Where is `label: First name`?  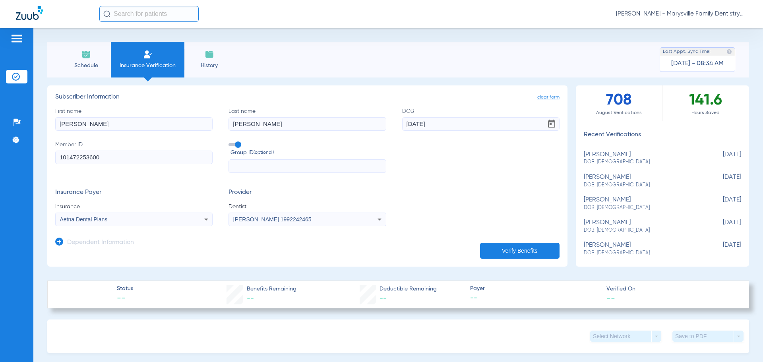 label: First name is located at coordinates (134, 119).